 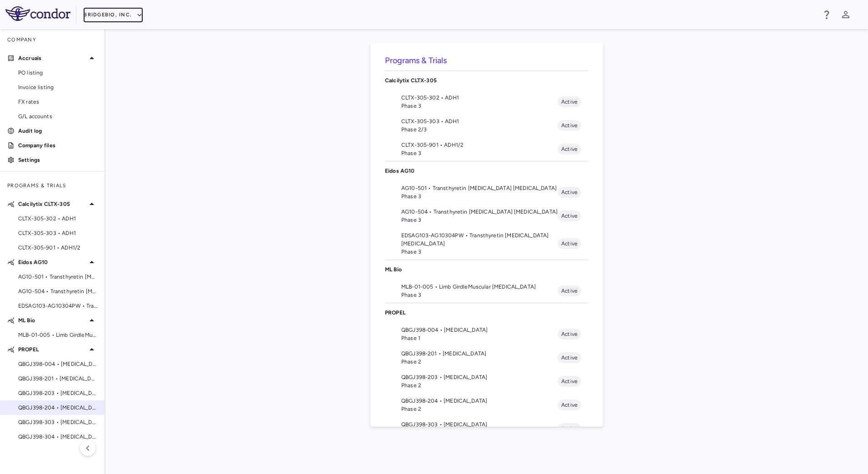 What do you see at coordinates (487, 270) in the screenshot?
I see `div: ML Bio` at bounding box center [487, 270].